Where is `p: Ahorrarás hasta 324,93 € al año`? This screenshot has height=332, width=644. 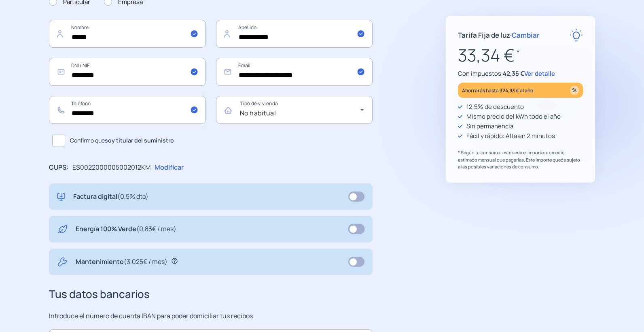
p: Ahorrarás hasta 324,93 € al año is located at coordinates (497, 90).